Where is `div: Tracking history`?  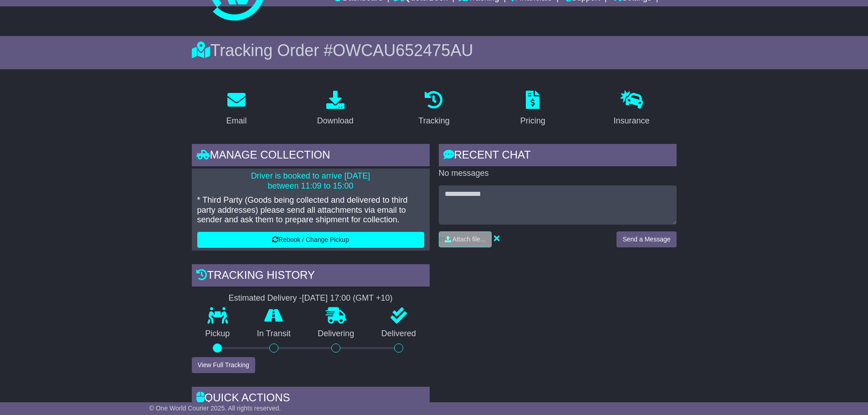 div: Tracking history is located at coordinates (311, 277).